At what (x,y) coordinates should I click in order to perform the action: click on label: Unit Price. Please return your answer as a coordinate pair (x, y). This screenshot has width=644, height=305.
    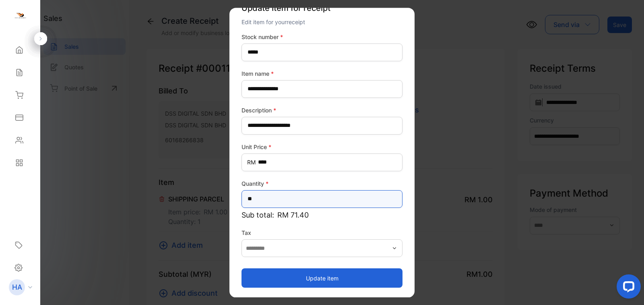
    Looking at the image, I should click on (322, 146).